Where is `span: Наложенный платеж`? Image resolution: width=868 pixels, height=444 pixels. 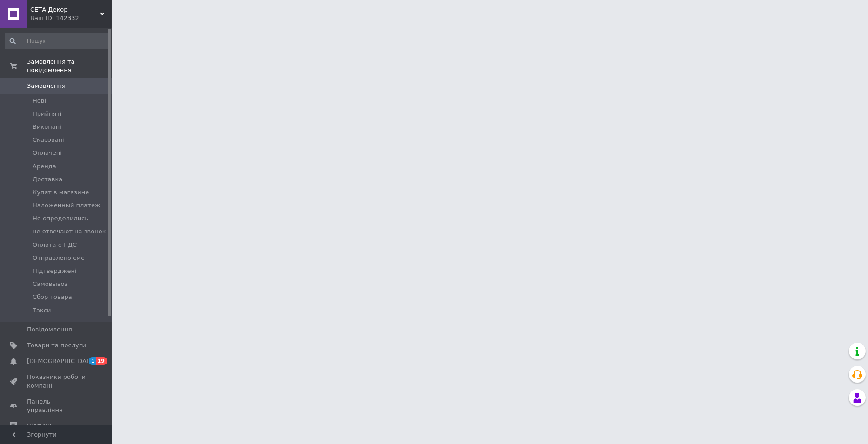
span: Наложенный платеж is located at coordinates (67, 205).